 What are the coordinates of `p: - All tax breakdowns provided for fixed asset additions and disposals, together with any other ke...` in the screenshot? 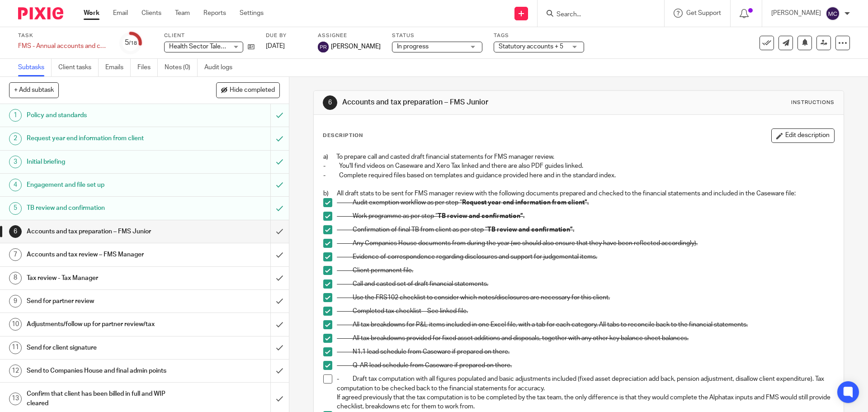 It's located at (585, 338).